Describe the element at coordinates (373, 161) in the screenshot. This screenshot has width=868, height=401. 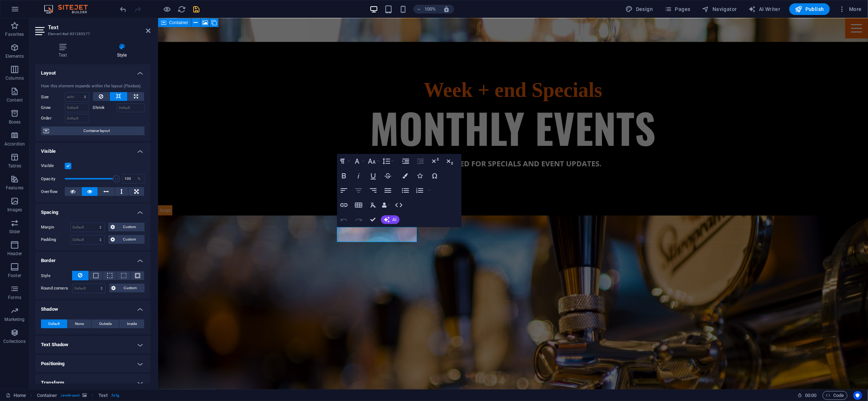
I see `button: Font Size` at that location.